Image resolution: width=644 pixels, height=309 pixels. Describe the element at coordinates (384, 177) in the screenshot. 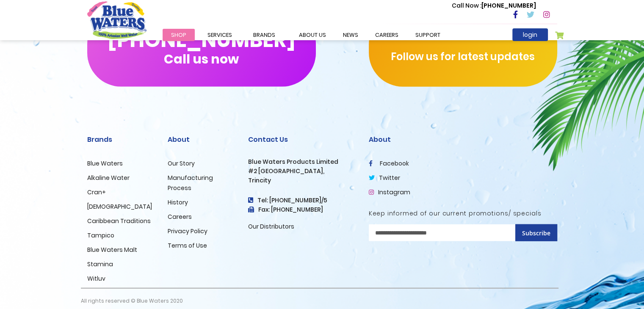

I see `a: twitter` at that location.